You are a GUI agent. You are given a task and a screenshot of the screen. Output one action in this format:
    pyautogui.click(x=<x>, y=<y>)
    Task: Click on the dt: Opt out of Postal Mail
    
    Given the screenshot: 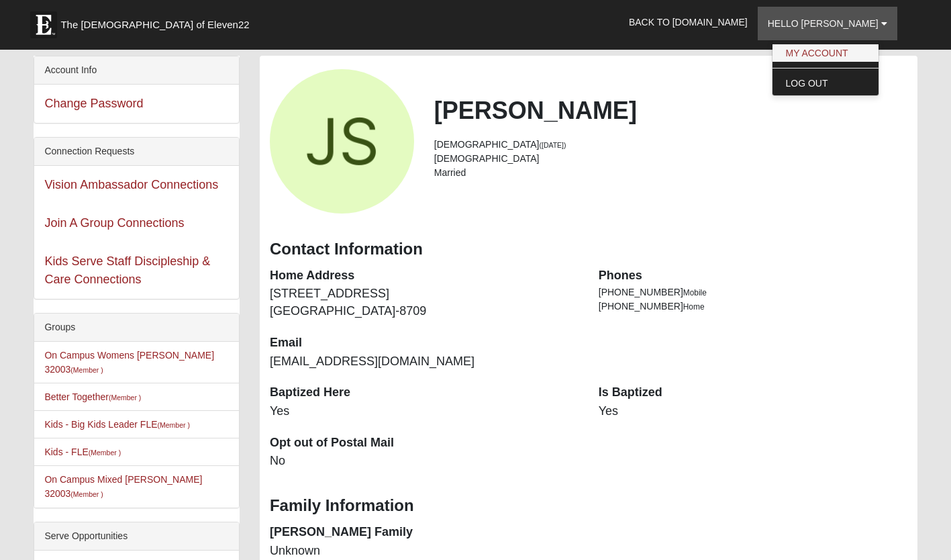 What is the action you would take?
    pyautogui.click(x=424, y=443)
    